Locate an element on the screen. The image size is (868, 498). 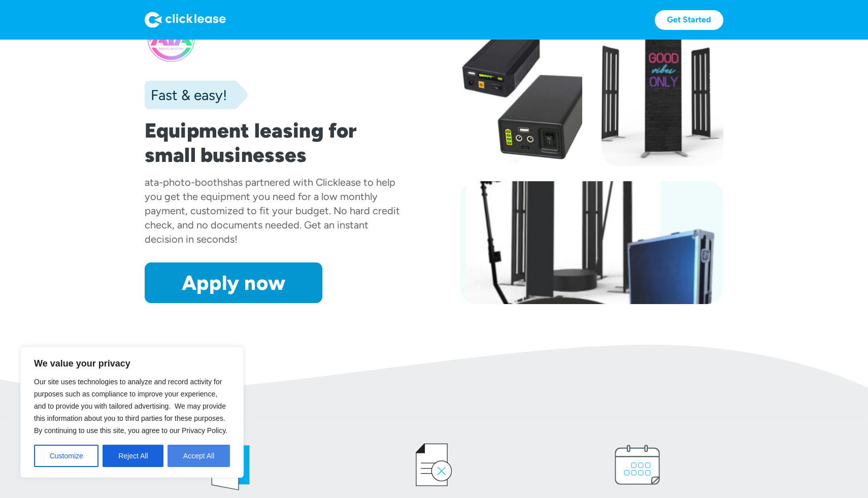
p: We value your privacy is located at coordinates (132, 363).